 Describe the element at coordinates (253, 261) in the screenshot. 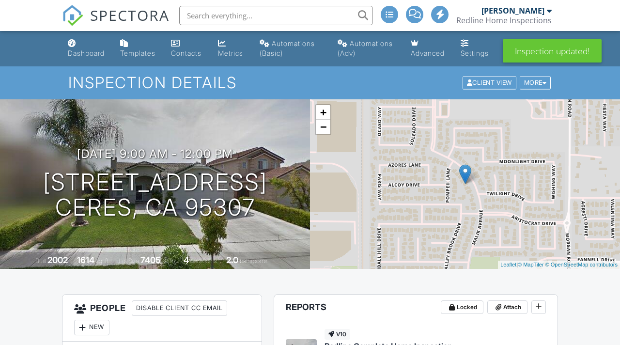

I see `span: bathrooms` at that location.